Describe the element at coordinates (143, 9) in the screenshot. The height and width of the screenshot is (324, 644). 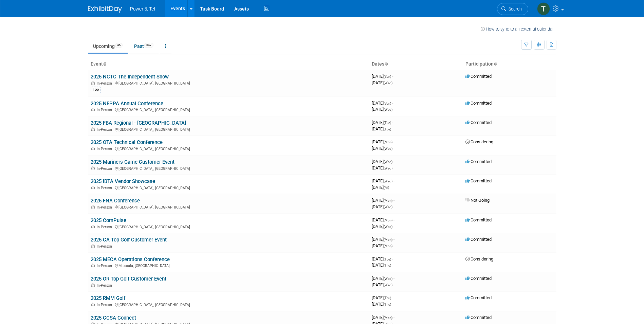
I see `span: Power & Tel` at that location.